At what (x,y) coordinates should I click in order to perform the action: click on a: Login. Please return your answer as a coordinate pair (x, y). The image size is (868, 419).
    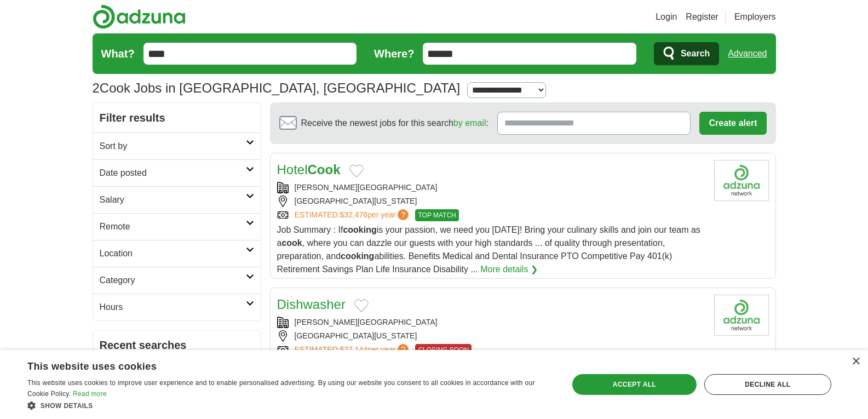
    Looking at the image, I should click on (666, 17).